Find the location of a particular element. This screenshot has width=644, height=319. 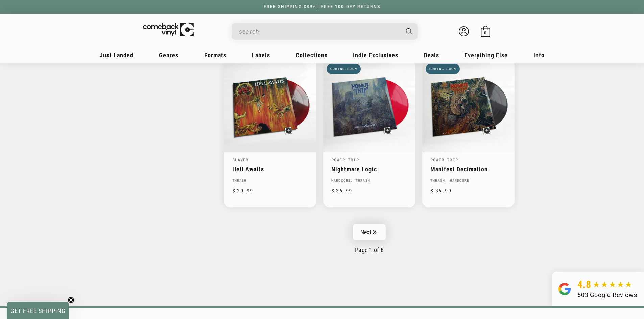

span: Labels is located at coordinates (261, 55).